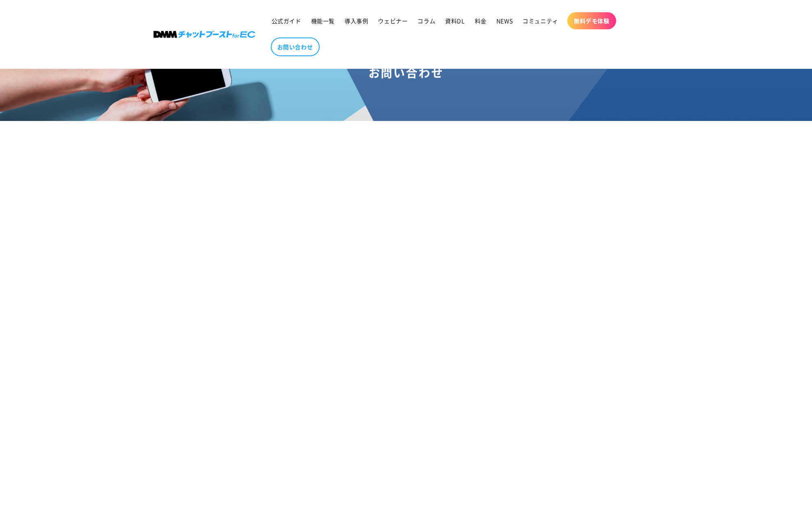  Describe the element at coordinates (592, 21) in the screenshot. I see `span: 無料デモ体験` at that location.